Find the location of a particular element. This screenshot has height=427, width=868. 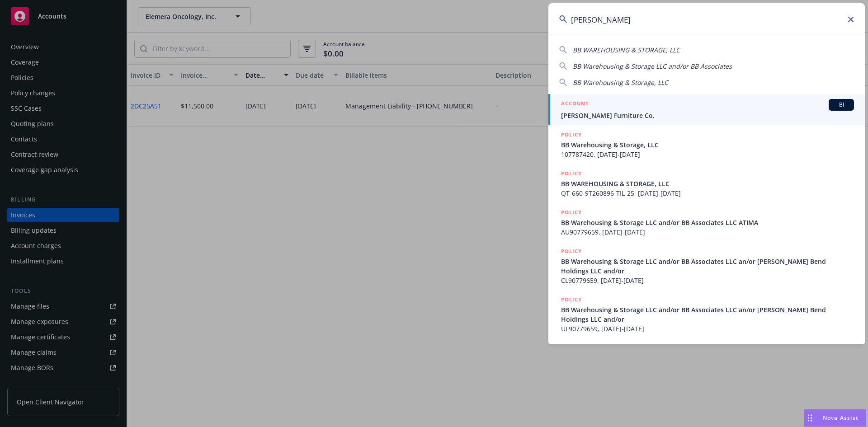

input: Search... is located at coordinates (706, 19).